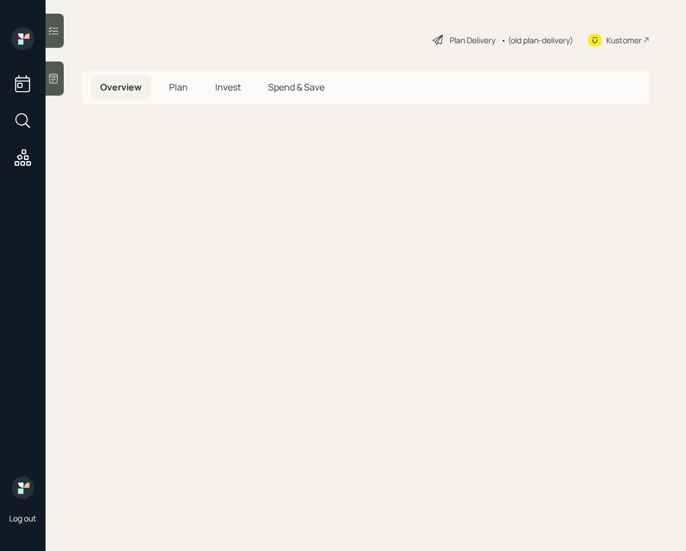  I want to click on div: Log out, so click(23, 518).